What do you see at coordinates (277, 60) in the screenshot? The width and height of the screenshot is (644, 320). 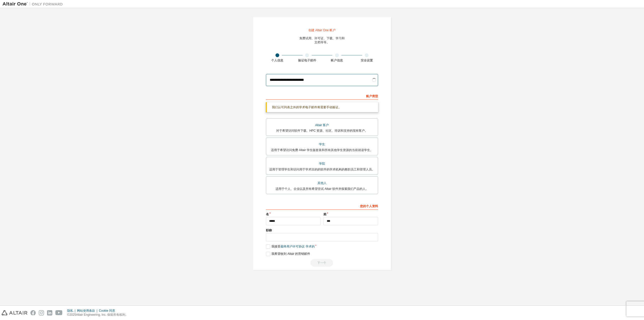 I see `font: 个人信息` at bounding box center [277, 60].